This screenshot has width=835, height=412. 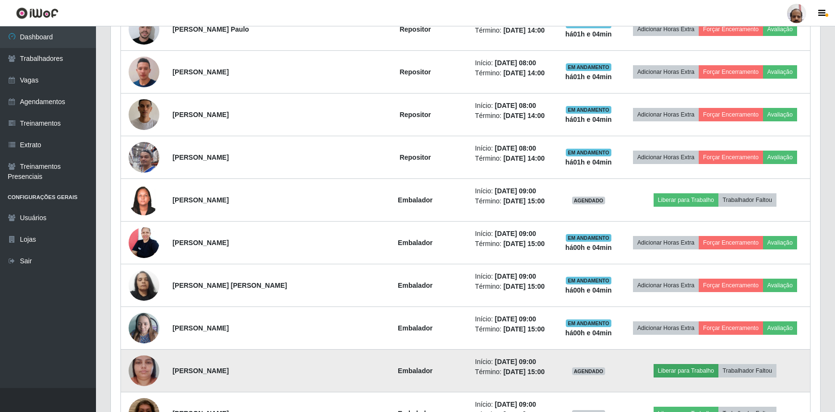 I want to click on img: CoreUI Logo, so click(x=37, y=13).